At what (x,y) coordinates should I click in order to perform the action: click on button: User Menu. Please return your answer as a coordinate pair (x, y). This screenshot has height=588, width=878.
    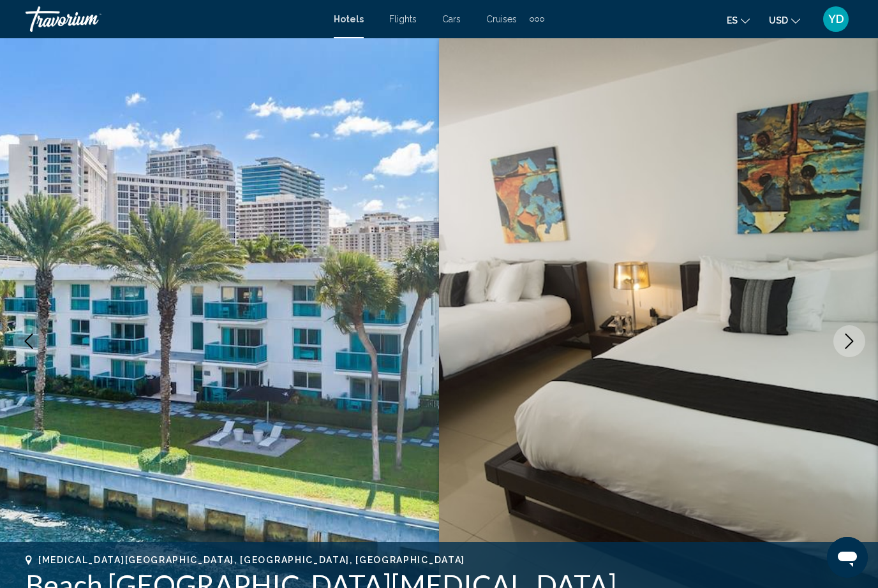
    Looking at the image, I should click on (836, 19).